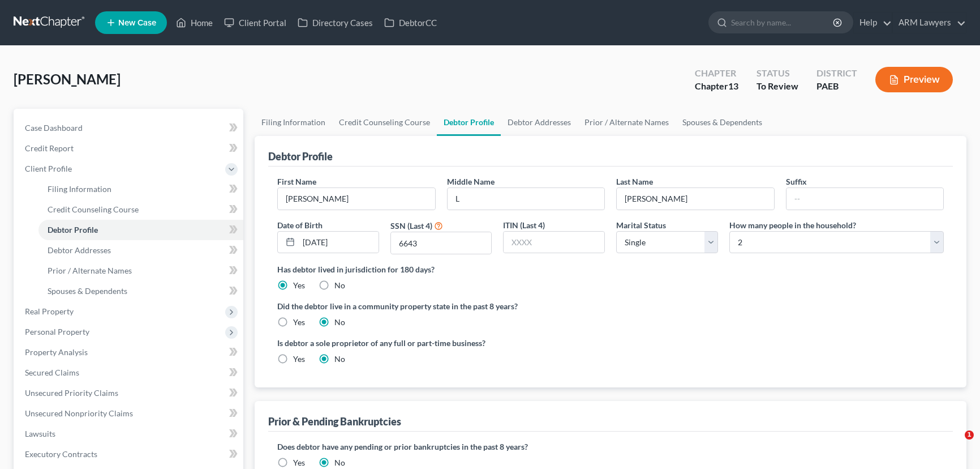  What do you see at coordinates (129, 128) in the screenshot?
I see `a: Case Dashboard` at bounding box center [129, 128].